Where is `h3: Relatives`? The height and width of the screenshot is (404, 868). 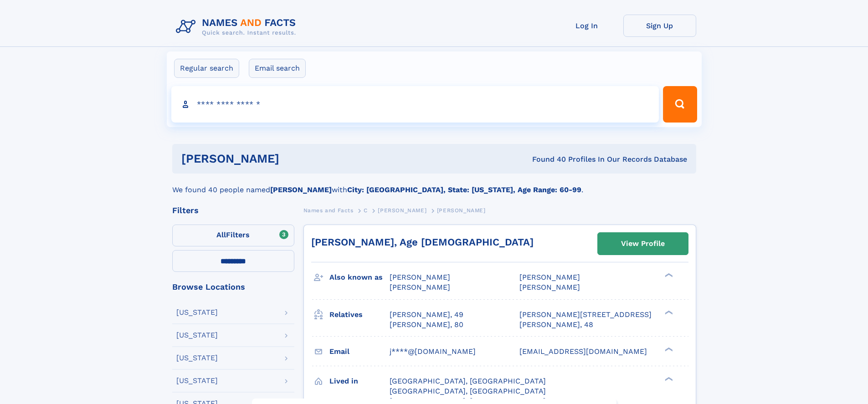 h3: Relatives is located at coordinates (359, 315).